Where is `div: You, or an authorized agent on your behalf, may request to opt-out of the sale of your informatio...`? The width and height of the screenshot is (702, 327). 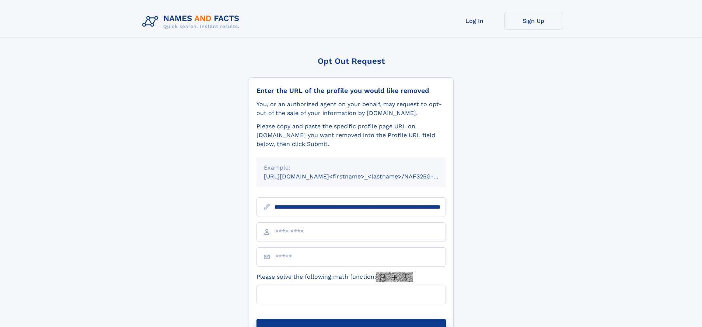
div: You, or an authorized agent on your behalf, may request to opt-out of the sale of your informatio... is located at coordinates (351, 109).